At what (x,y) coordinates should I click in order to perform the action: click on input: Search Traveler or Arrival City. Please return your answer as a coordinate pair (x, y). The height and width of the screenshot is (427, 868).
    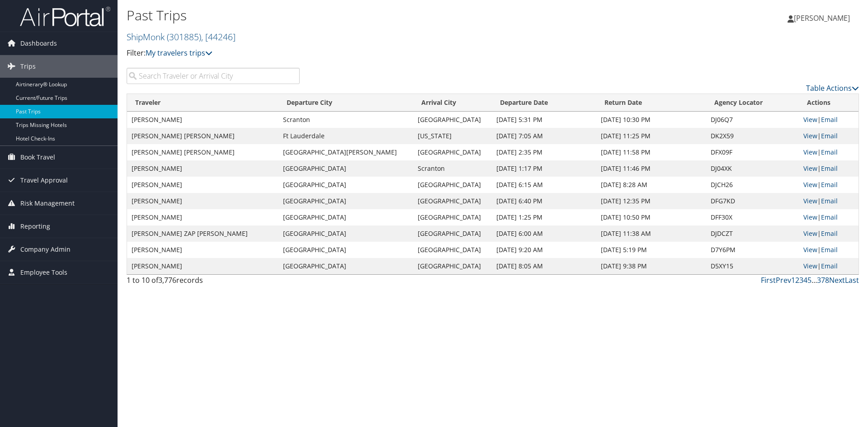
    Looking at the image, I should click on (213, 76).